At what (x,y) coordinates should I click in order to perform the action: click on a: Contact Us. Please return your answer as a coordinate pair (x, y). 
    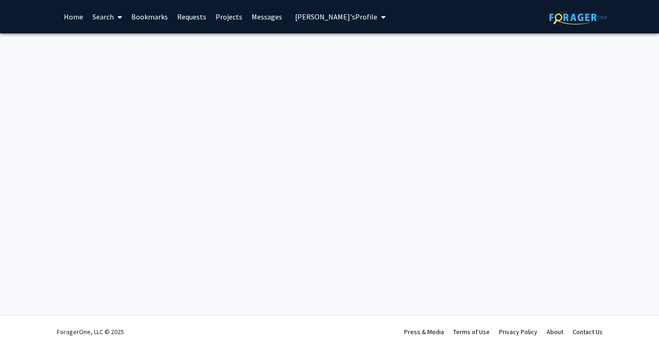
    Looking at the image, I should click on (588, 331).